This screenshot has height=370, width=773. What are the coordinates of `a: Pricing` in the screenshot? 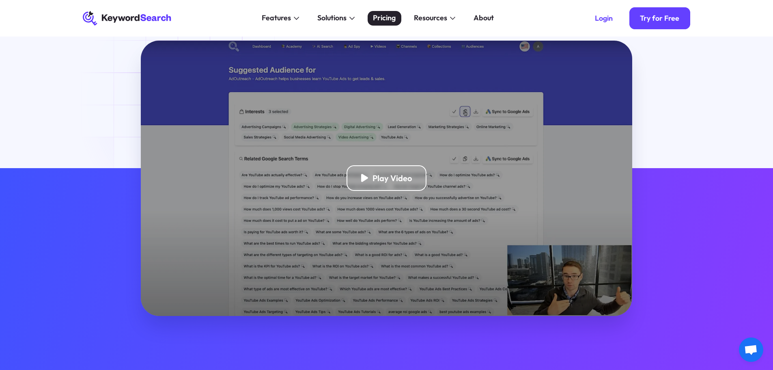 It's located at (384, 18).